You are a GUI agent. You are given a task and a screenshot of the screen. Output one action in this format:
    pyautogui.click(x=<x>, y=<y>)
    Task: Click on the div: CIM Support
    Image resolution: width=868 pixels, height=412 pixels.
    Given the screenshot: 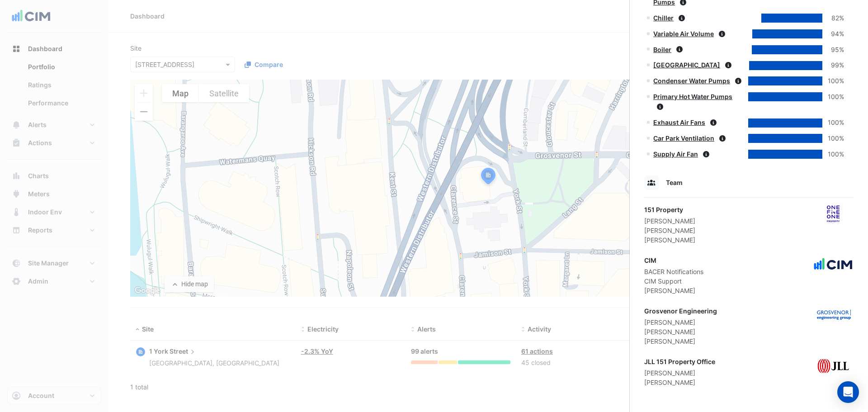 What is the action you would take?
    pyautogui.click(x=674, y=281)
    